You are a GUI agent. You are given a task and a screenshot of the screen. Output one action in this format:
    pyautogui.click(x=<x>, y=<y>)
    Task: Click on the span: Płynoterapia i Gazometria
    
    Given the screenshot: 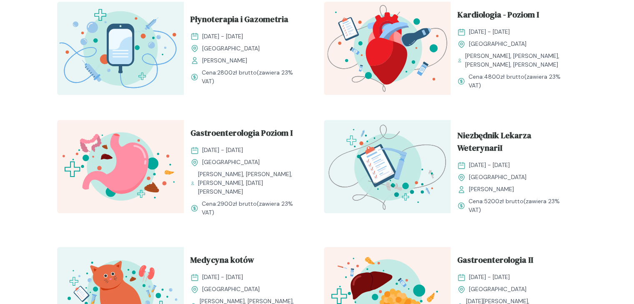 What is the action you would take?
    pyautogui.click(x=239, y=21)
    